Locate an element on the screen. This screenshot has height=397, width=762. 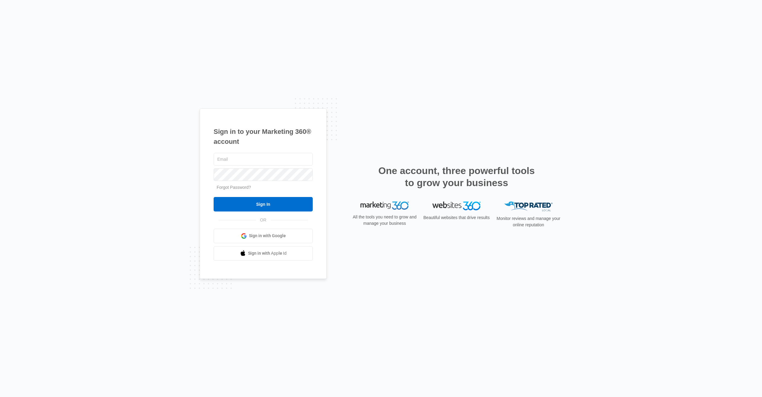
p: All the tools you need to grow and manage your business is located at coordinates (385, 220).